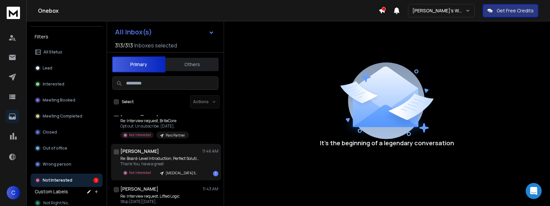  Describe the element at coordinates (208, 11) in the screenshot. I see `h1: Onebox` at that location.